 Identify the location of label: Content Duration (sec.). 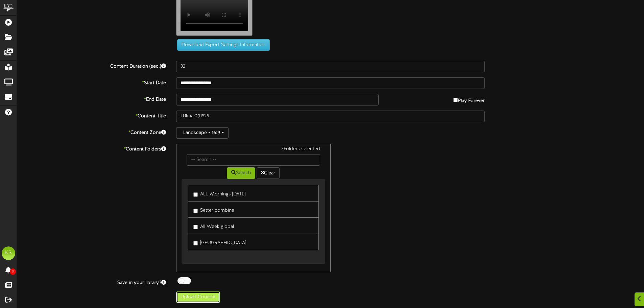
(92, 65).